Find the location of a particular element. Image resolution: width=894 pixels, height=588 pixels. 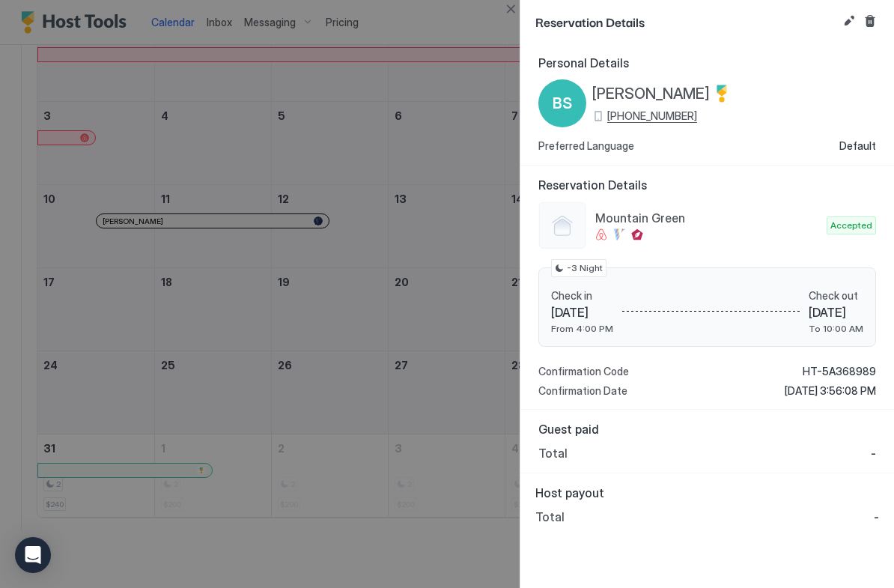

span: Confirmation Date is located at coordinates (583, 391).